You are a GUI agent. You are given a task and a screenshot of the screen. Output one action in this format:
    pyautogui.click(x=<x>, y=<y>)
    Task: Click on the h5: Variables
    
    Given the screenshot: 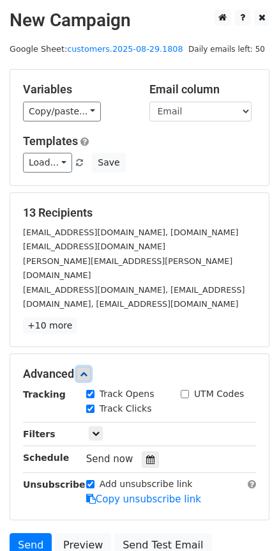 What is the action you would take?
    pyautogui.click(x=77, y=90)
    